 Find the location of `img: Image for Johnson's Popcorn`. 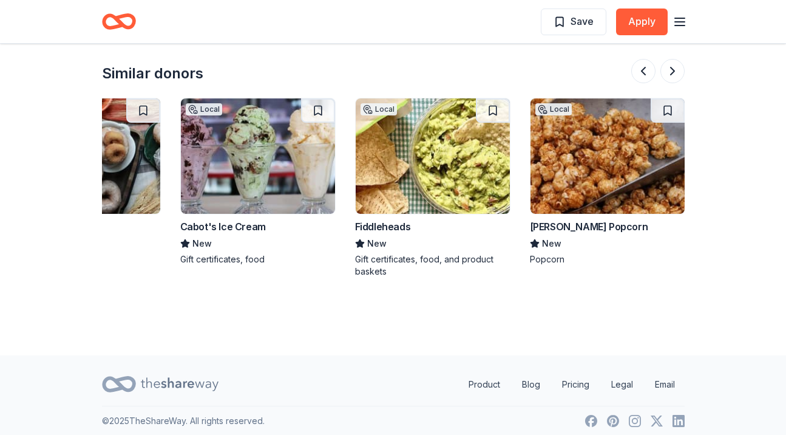

img: Image for Johnson's Popcorn is located at coordinates (608, 156).